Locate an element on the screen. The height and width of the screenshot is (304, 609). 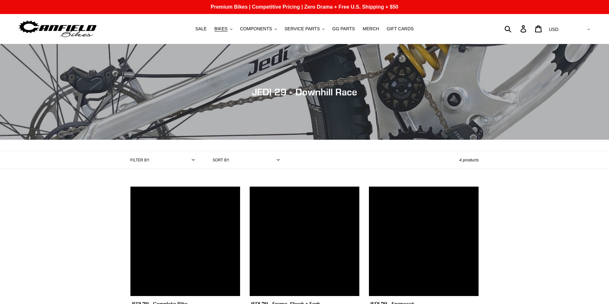
span: JEDI 29 - Downhill Race is located at coordinates (304, 92).